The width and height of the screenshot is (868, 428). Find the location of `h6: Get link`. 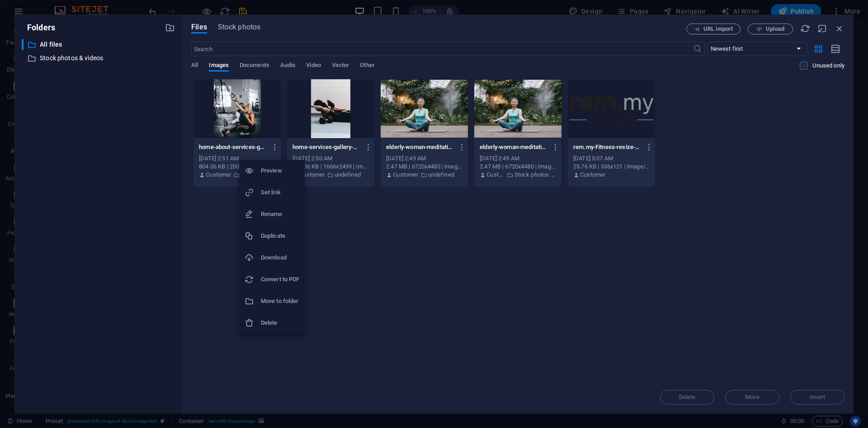

h6: Get link is located at coordinates (280, 193).